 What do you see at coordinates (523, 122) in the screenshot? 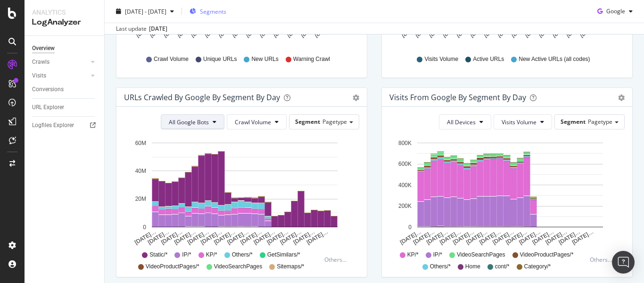
I see `button: Visits Volume` at bounding box center [523, 122].